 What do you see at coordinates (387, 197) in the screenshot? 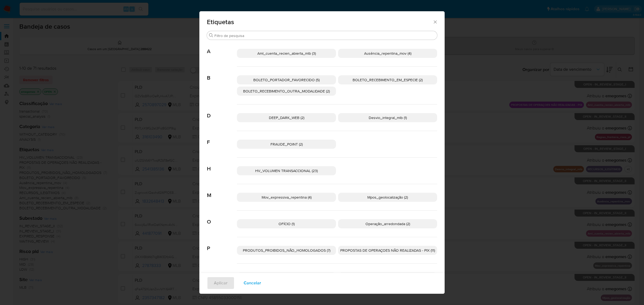
I see `div: Mpos_geolocalização (2)` at bounding box center [387, 197].